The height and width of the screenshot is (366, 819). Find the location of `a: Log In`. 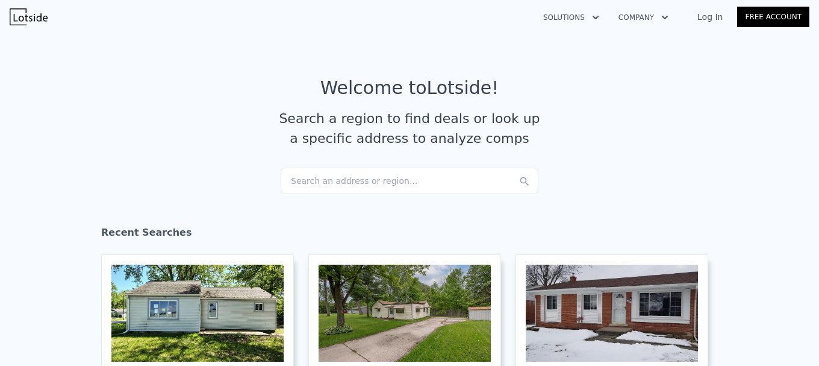

a: Log In is located at coordinates (710, 17).